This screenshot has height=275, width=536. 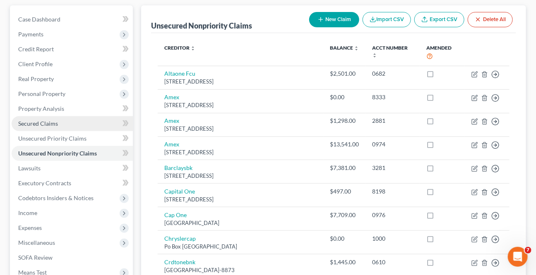 I want to click on span: Case Dashboard, so click(x=39, y=19).